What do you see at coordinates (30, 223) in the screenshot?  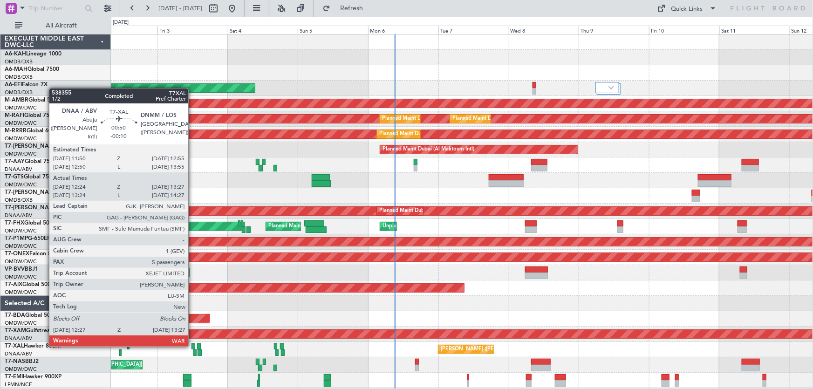 I see `a: T7-FHXGlobal 5000` at bounding box center [30, 223].